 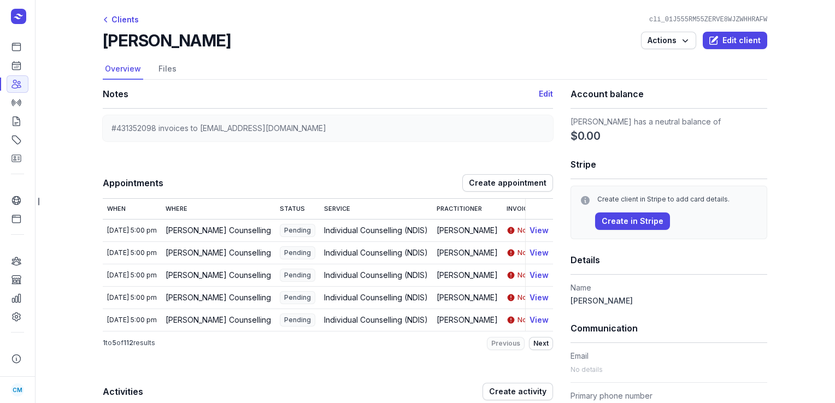 What do you see at coordinates (297, 209) in the screenshot?
I see `th: Status` at bounding box center [297, 209].